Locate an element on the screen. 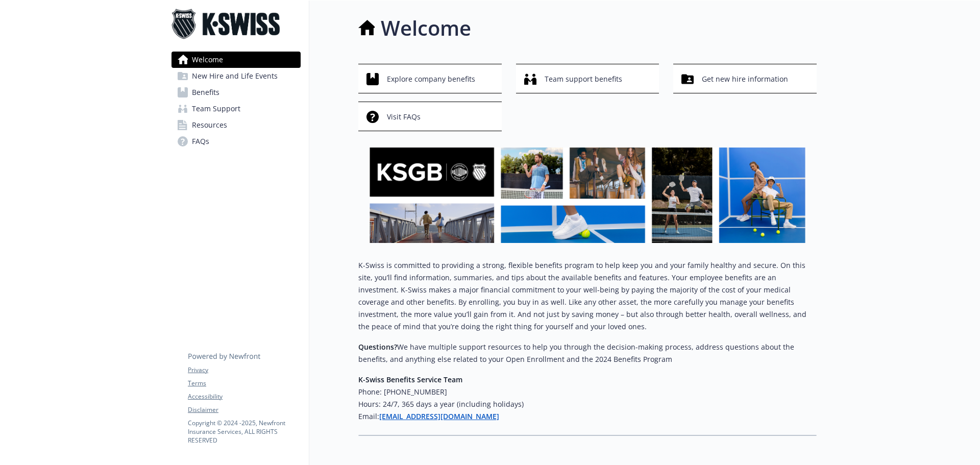  button: Visit FAQs is located at coordinates (430, 116).